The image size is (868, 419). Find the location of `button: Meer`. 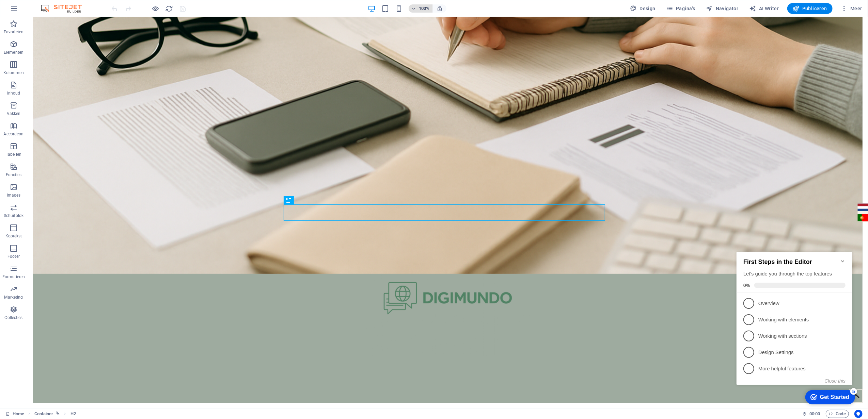

button: Meer is located at coordinates (851, 8).